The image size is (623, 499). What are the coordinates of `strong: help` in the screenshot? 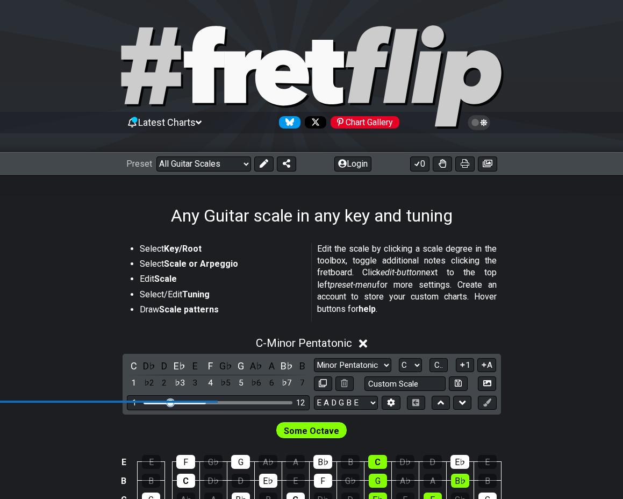 It's located at (367, 309).